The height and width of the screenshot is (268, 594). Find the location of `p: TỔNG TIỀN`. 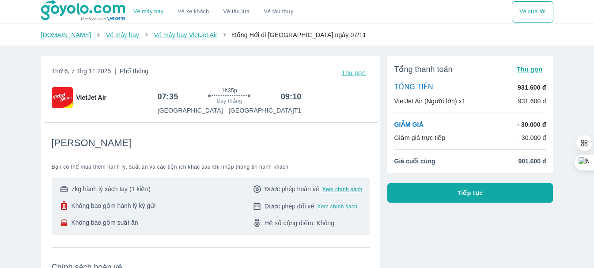

p: TỔNG TIỀN is located at coordinates (414, 87).